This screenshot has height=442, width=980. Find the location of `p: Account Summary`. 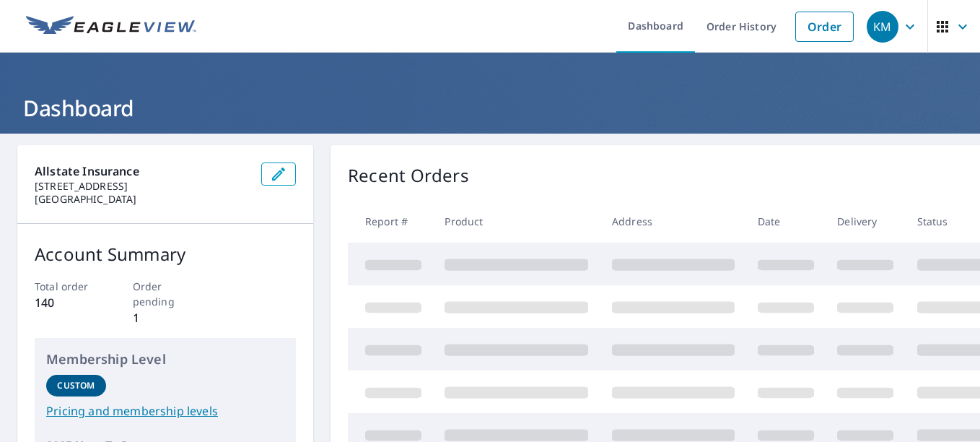

p: Account Summary is located at coordinates (166, 254).